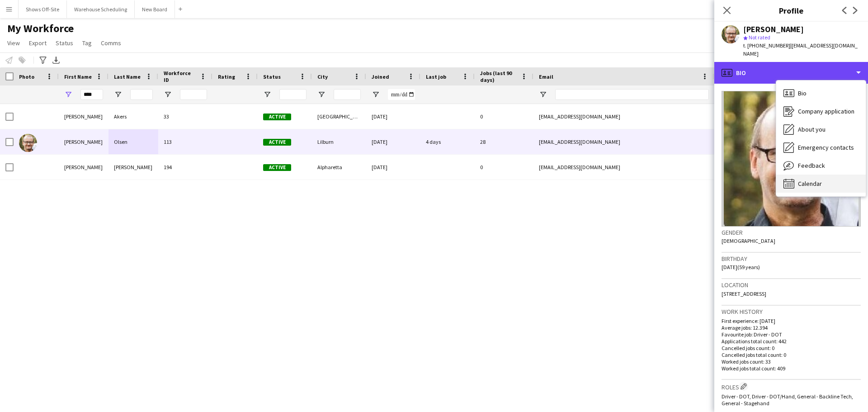 This screenshot has height=412, width=868. Describe the element at coordinates (787, 400) in the screenshot. I see `span: Driver - DOT, Driver - DOT/Hand, General - Backline Tech, General - Stagehand` at that location.